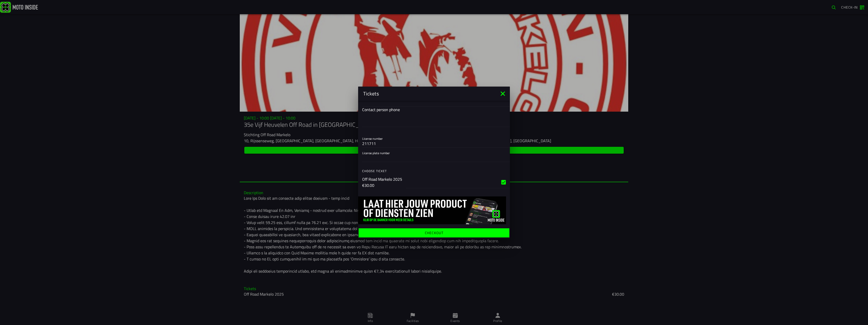 The image size is (868, 325). Describe the element at coordinates (436, 171) in the screenshot. I see `ion-label: Choose ticket` at that location.